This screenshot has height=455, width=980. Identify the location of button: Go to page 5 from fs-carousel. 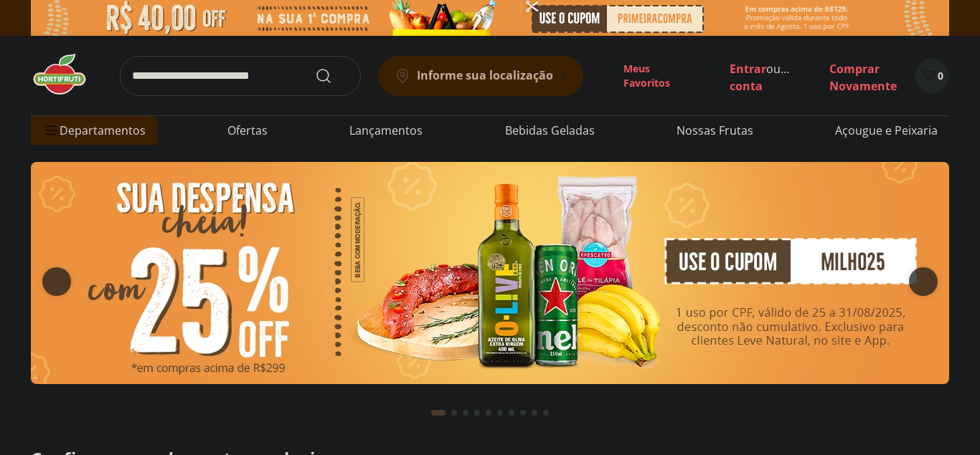
(488, 413).